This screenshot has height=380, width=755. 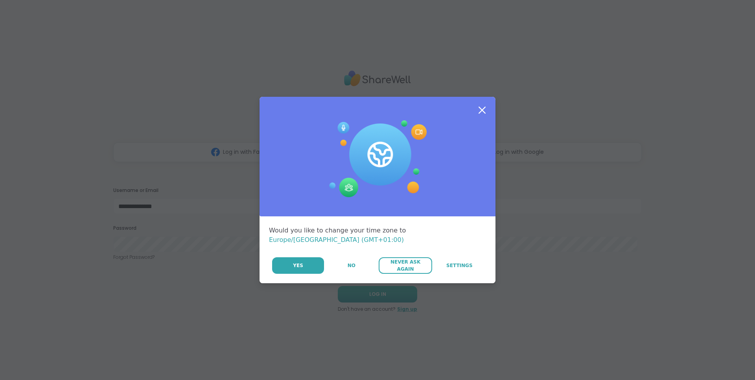 I want to click on span: Yes, so click(x=298, y=265).